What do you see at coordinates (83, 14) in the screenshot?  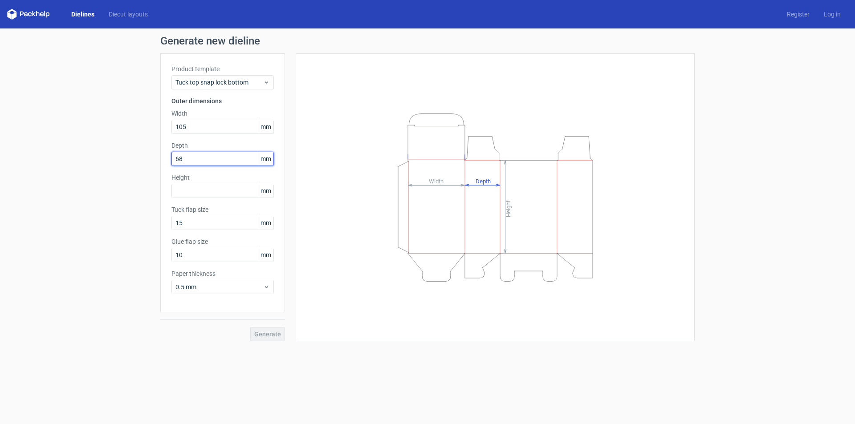 I see `a: Dielines` at bounding box center [83, 14].